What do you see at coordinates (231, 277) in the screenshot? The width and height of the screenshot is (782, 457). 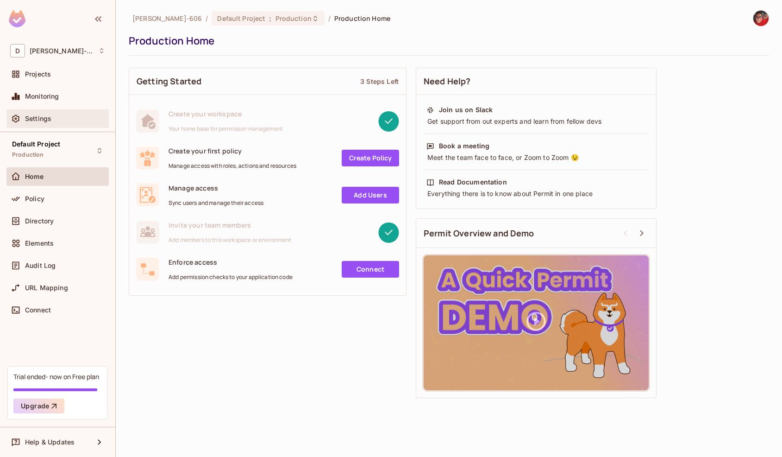 I see `span: Add permission checks to your application code` at bounding box center [231, 277].